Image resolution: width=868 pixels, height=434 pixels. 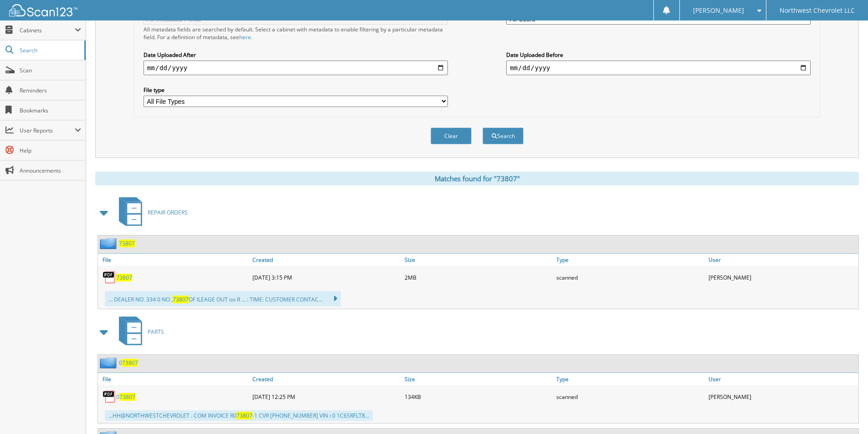 What do you see at coordinates (296, 68) in the screenshot?
I see `input: start` at bounding box center [296, 68].